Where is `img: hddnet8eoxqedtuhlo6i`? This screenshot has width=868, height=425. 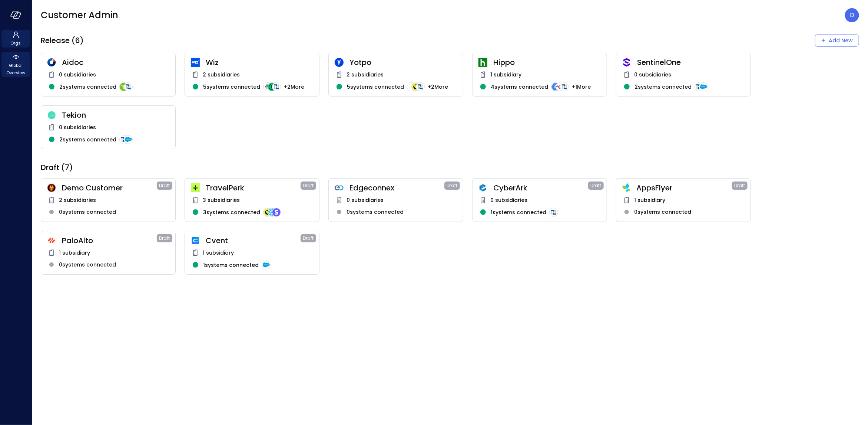 img: hddnet8eoxqedtuhlo6i is located at coordinates (51, 62).